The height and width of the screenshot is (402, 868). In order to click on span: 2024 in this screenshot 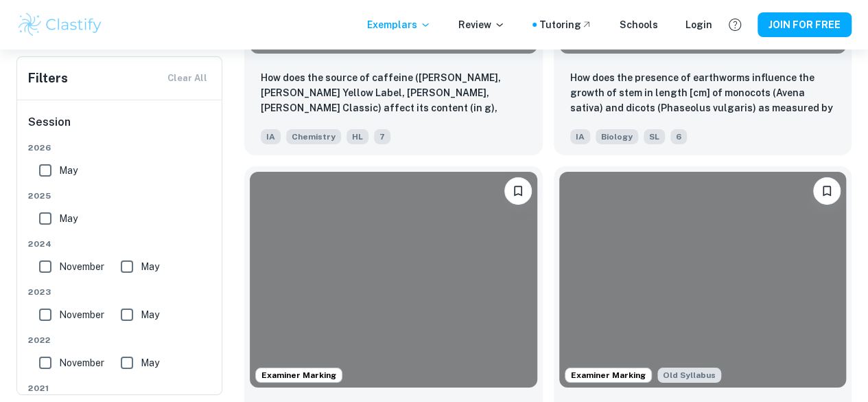, I will do `click(120, 244)`.